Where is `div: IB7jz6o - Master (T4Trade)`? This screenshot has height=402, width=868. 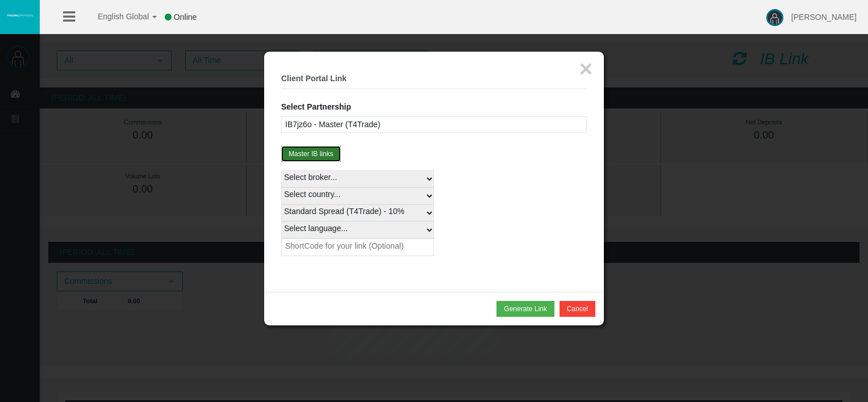 div: IB7jz6o - Master (T4Trade) is located at coordinates (434, 124).